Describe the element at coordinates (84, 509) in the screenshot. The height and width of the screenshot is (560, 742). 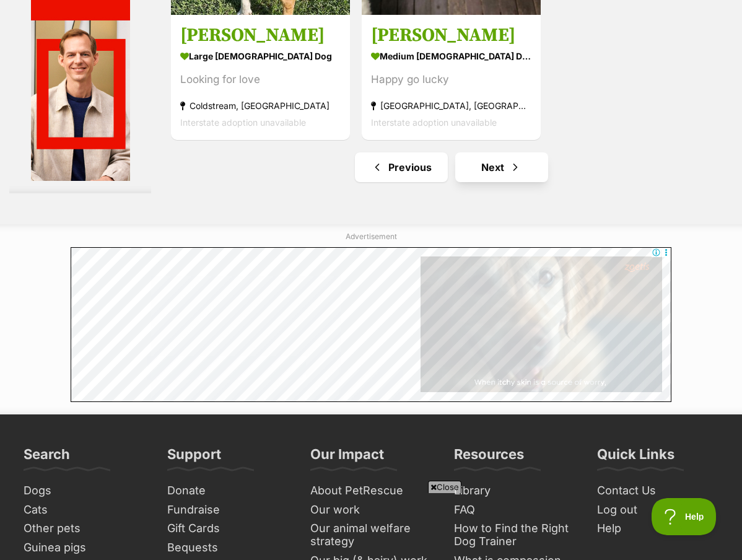
I see `a: Cats` at that location.